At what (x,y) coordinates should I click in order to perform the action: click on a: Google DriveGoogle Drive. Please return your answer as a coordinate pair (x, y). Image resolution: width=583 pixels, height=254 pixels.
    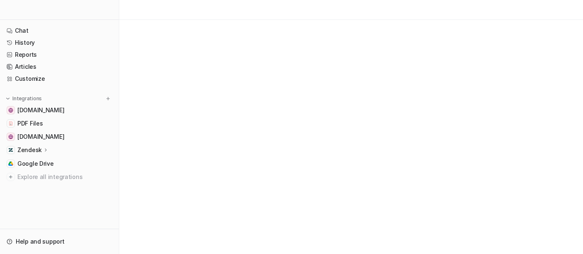
    Looking at the image, I should click on (59, 163).